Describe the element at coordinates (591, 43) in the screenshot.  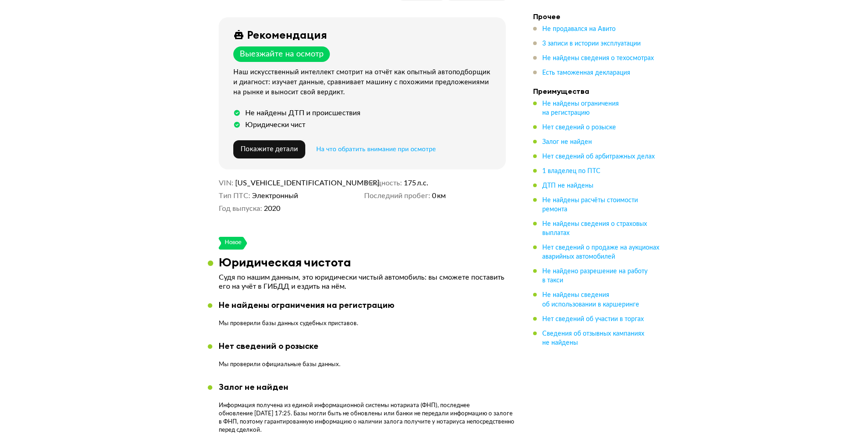
I see `span: 3 записи в истории эксплуатации` at that location.